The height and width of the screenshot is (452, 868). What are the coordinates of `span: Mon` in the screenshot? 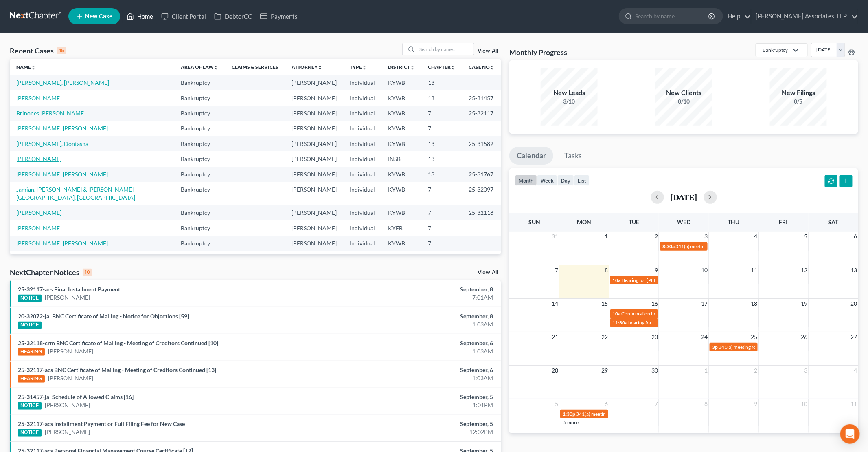 It's located at (584, 222).